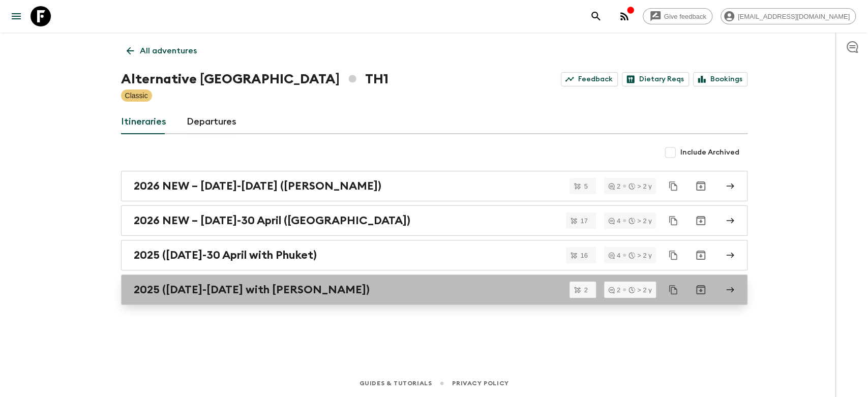 The image size is (868, 397). What do you see at coordinates (211, 122) in the screenshot?
I see `a: Departures` at bounding box center [211, 122].